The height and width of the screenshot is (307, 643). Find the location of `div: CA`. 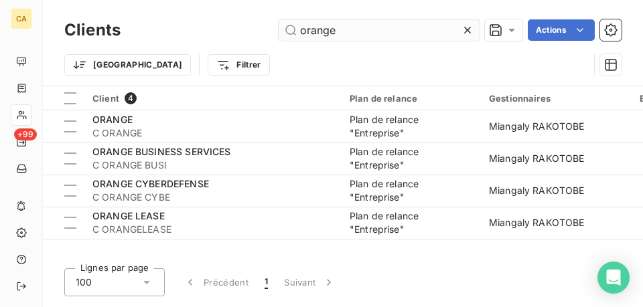

div: CA is located at coordinates (21, 19).